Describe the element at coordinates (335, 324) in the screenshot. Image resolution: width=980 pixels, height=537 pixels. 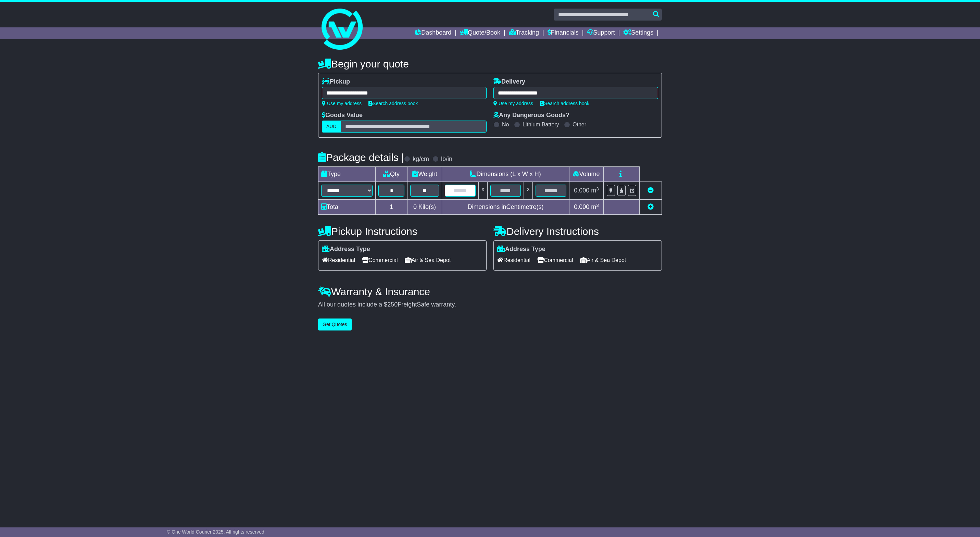
I see `button: Get Quotes` at that location.